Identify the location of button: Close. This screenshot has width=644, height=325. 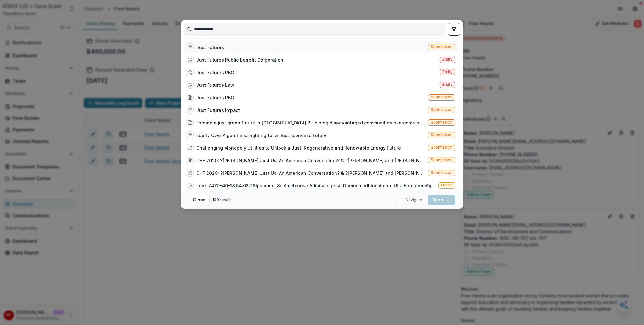
(199, 200).